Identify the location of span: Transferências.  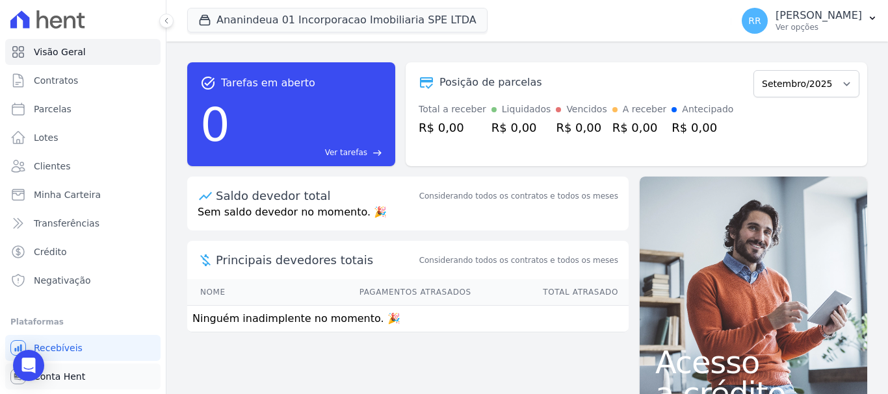
(66, 224).